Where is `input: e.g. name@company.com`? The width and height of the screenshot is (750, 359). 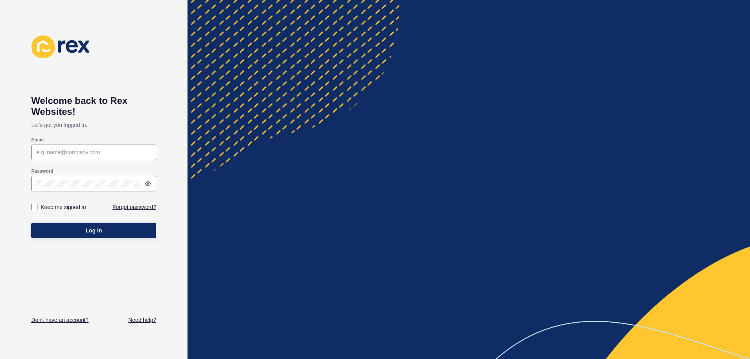
input: e.g. name@company.com is located at coordinates (94, 152).